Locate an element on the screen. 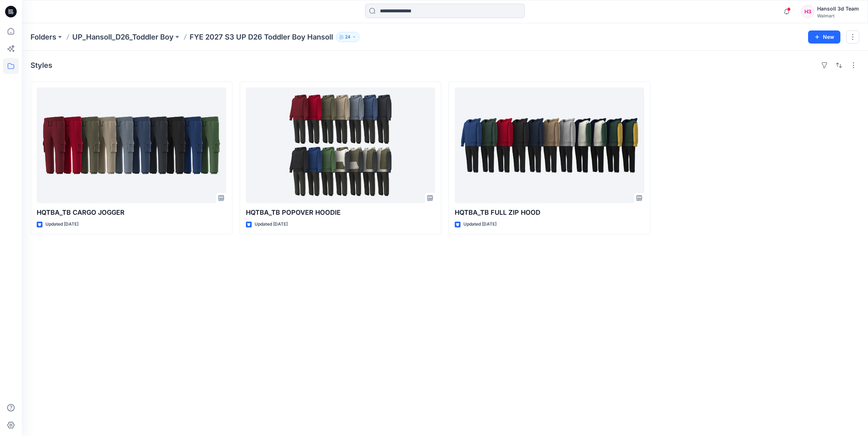 This screenshot has height=436, width=868. div: Walmart is located at coordinates (838, 16).